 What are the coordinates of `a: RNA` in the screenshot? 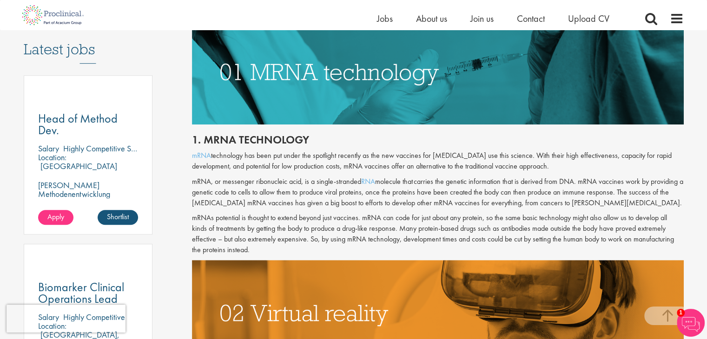 It's located at (368, 181).